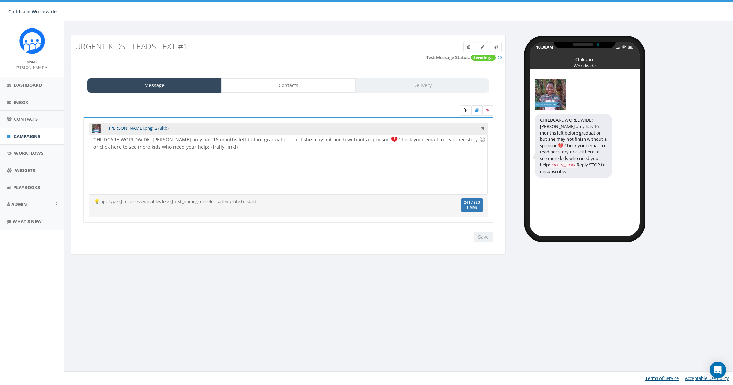  What do you see at coordinates (255, 202) in the screenshot?
I see `div: 💡Tip: Type {{ to access variables like {{first_name}} or select a template to start.` at bounding box center [255, 202].